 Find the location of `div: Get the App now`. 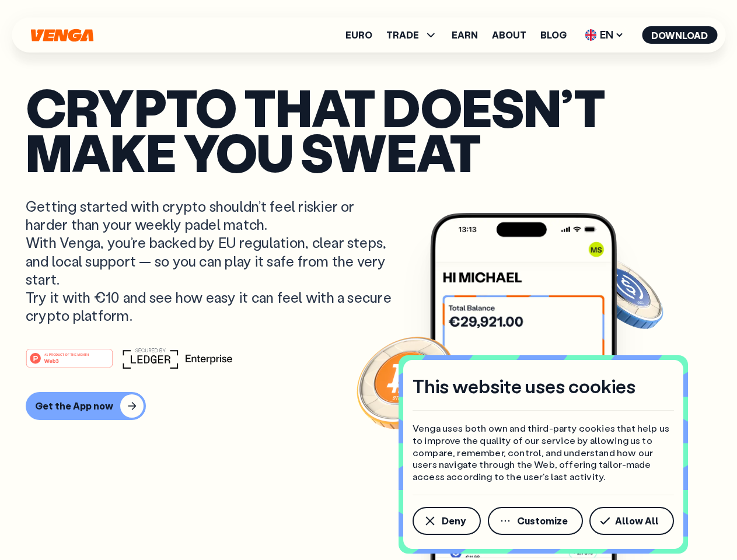

div: Get the App now is located at coordinates (74, 406).